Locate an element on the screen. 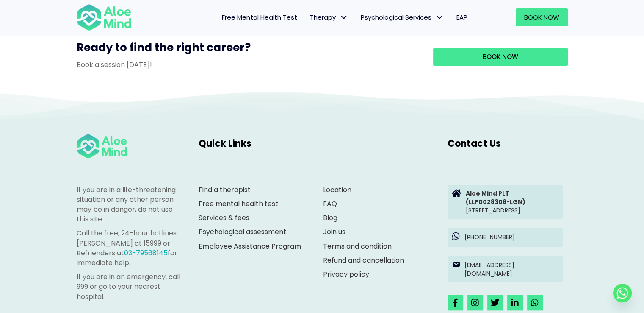 The width and height of the screenshot is (644, 313). span: Quick Links is located at coordinates (225, 143).